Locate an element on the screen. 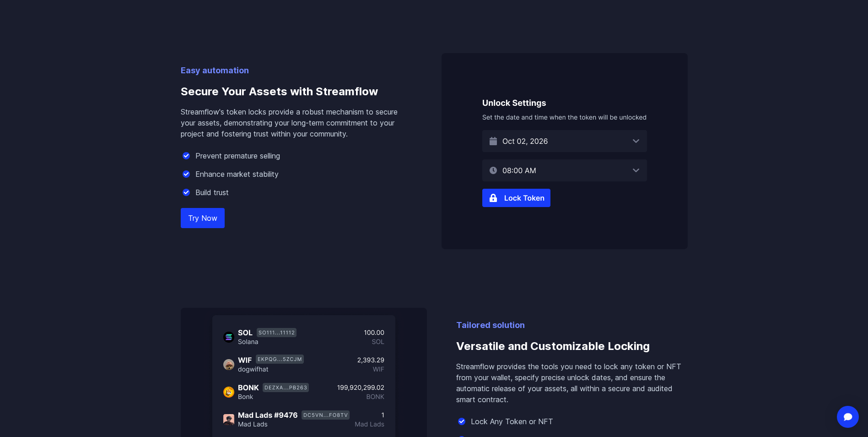  p: Tailored solution is located at coordinates (572, 325).